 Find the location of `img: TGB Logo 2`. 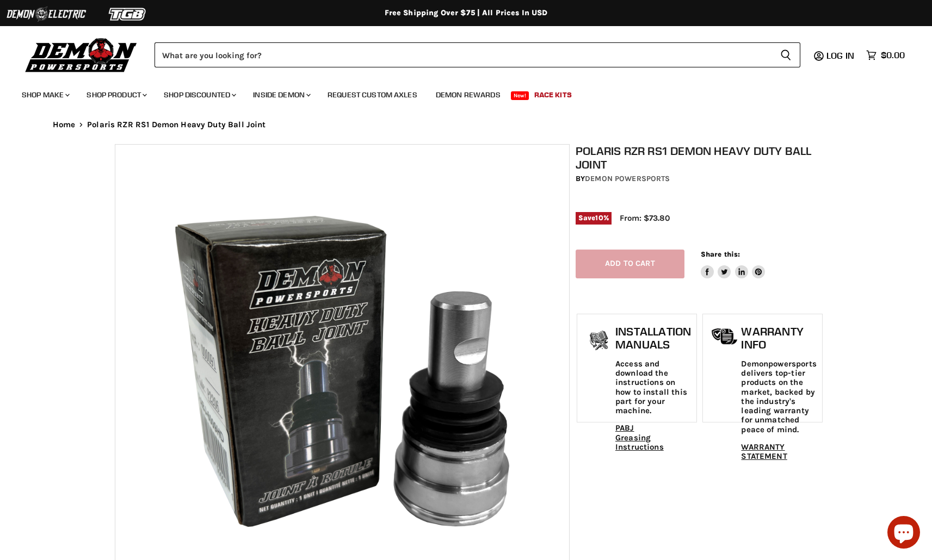

img: TGB Logo 2 is located at coordinates (128, 14).